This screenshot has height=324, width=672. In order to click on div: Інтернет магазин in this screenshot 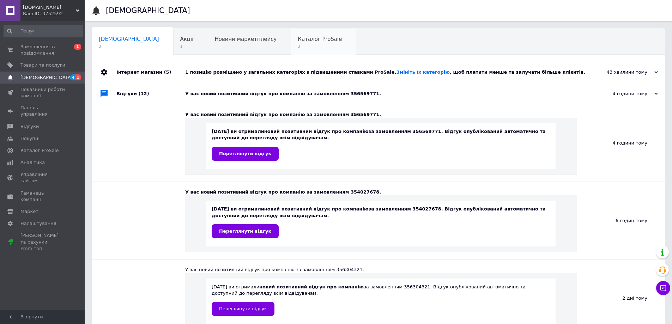, I will do `click(151, 72)`.